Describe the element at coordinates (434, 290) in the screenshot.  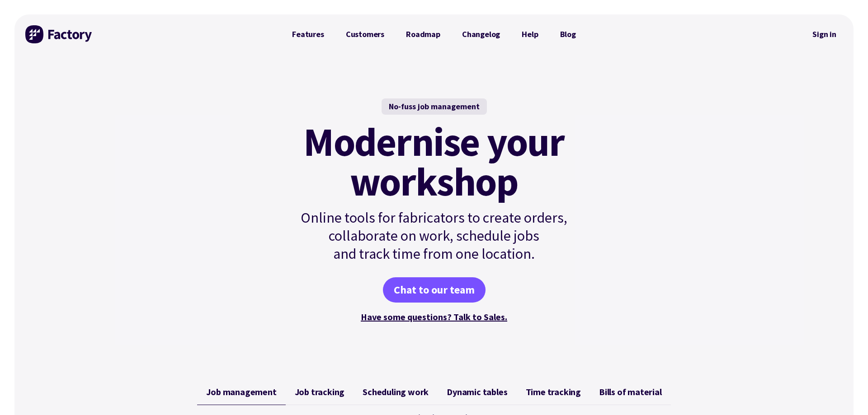
I see `a: Chat to our team` at that location.